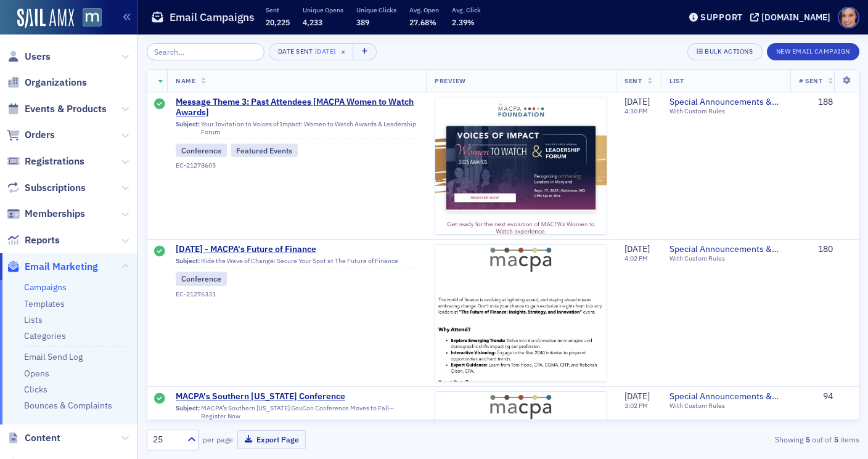 The image size is (868, 459). What do you see at coordinates (37, 373) in the screenshot?
I see `a: Opens` at bounding box center [37, 373].